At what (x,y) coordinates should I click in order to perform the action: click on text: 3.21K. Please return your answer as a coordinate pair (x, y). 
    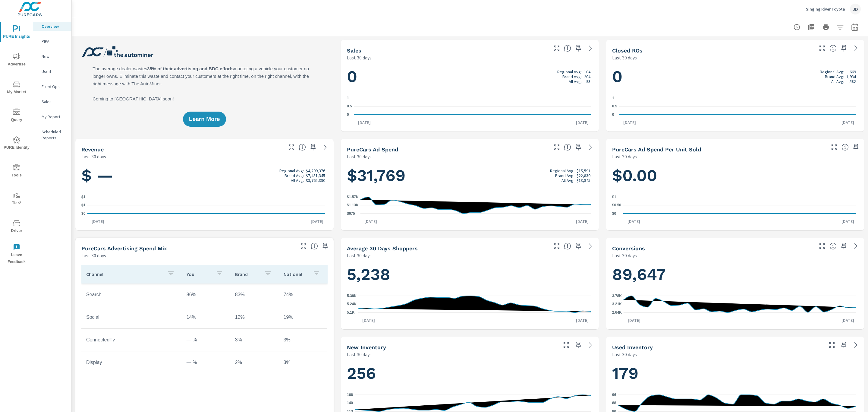
    Looking at the image, I should click on (617, 305).